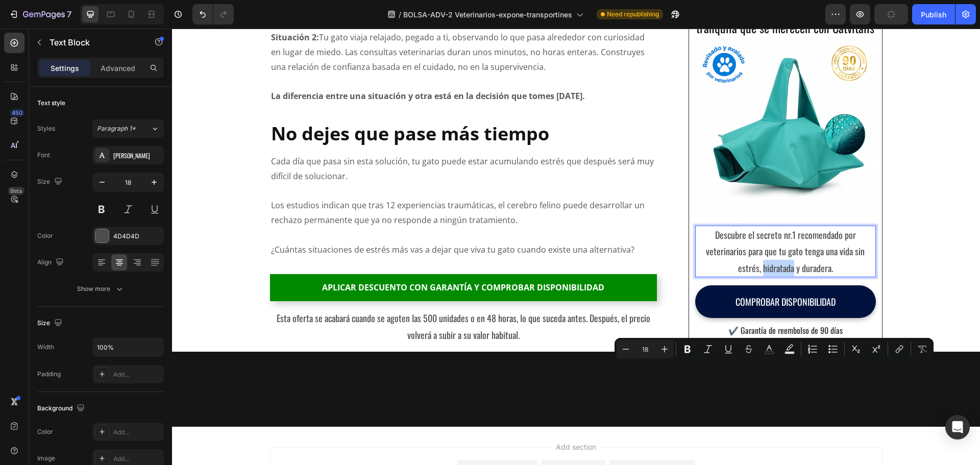  Describe the element at coordinates (613, 222) in the screenshot. I see `p: Descubre el secreto nr.1 recomendado por veterinarios para que tu gato tenga una vida sin estrés,...` at that location.